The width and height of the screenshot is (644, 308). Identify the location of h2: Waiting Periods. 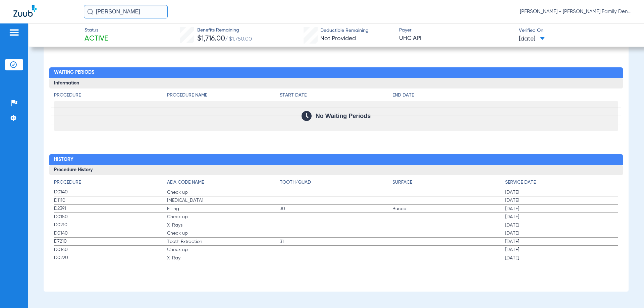
(336, 73).